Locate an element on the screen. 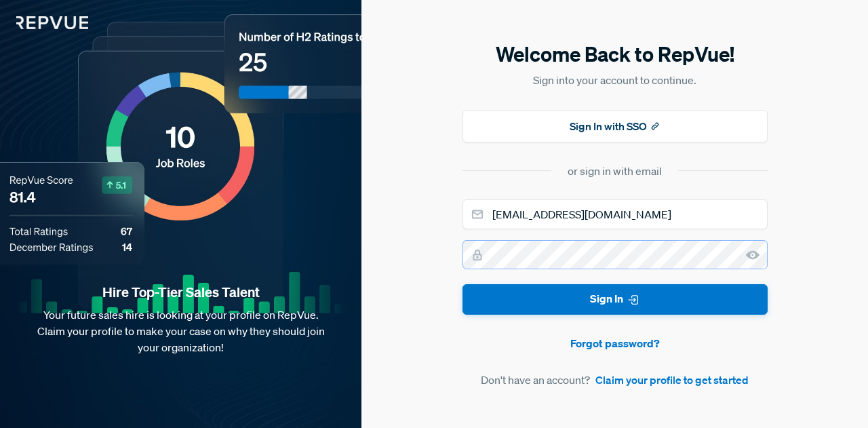 The width and height of the screenshot is (868, 428). button: Sign In with SSO is located at coordinates (615, 126).